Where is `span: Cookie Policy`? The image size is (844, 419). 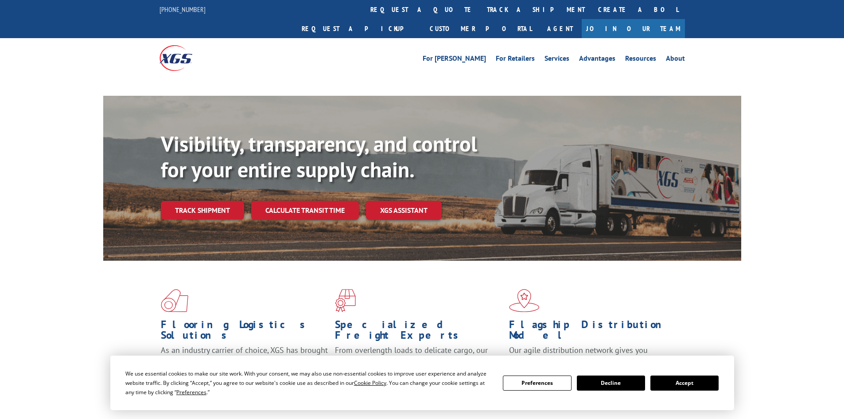 span: Cookie Policy is located at coordinates (370, 382).